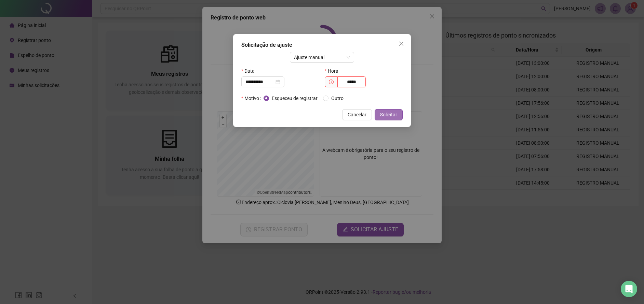  Describe the element at coordinates (389, 114) in the screenshot. I see `button: Solicitar` at that location.